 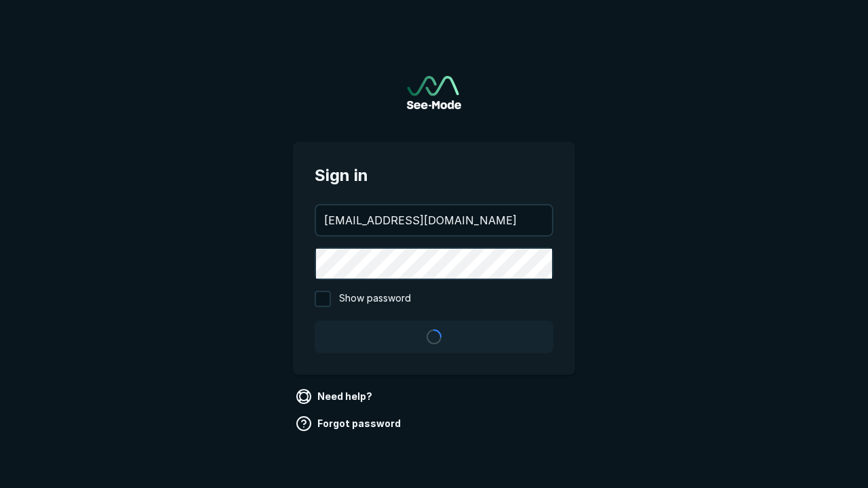 What do you see at coordinates (434, 92) in the screenshot?
I see `a: Go to sign in` at bounding box center [434, 92].